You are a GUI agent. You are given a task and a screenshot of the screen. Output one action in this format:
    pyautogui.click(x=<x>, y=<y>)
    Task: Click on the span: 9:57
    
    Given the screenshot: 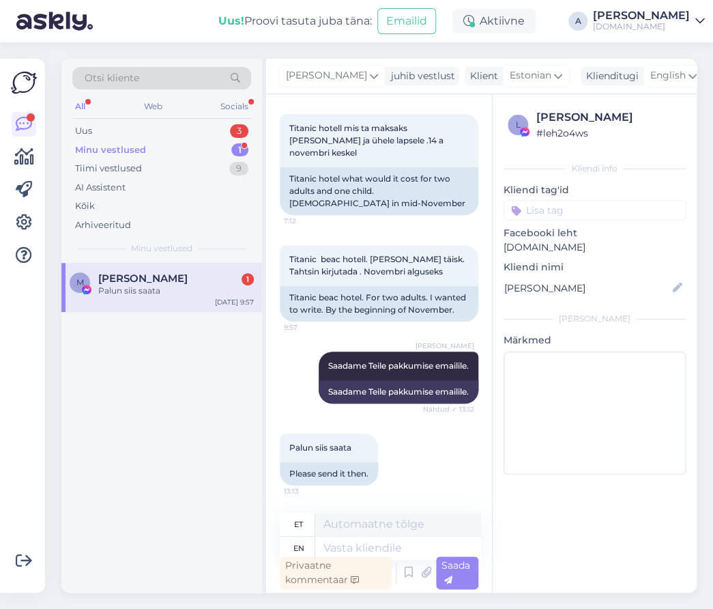 What is the action you would take?
    pyautogui.click(x=309, y=327)
    